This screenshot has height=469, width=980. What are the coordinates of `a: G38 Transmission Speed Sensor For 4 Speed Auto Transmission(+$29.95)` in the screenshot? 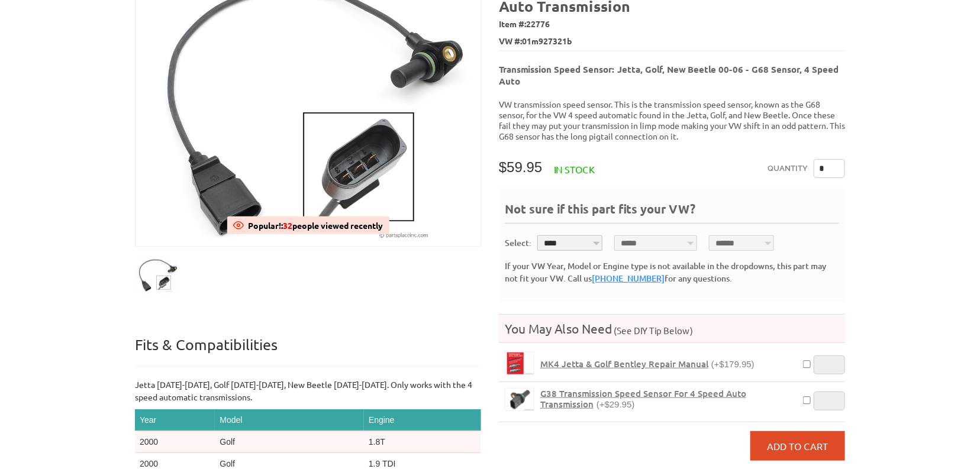 It's located at (667, 398).